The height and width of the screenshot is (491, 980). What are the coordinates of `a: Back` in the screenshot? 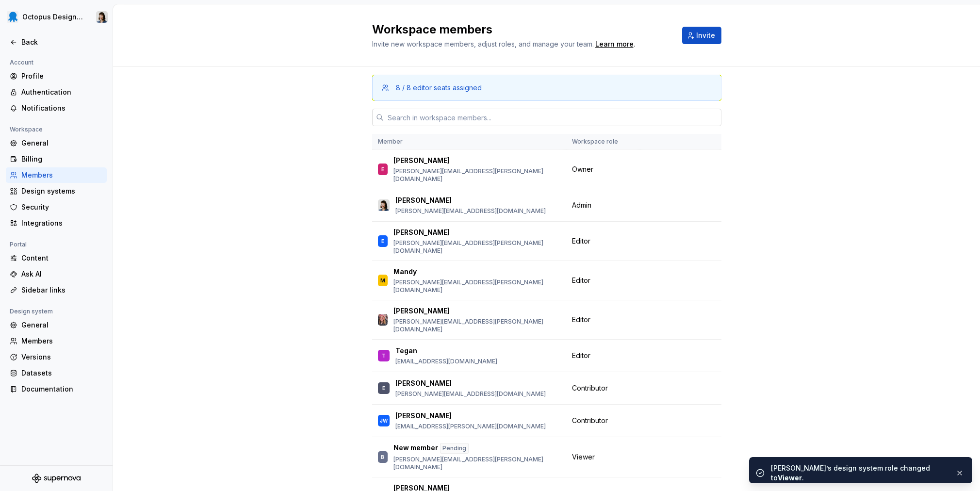 It's located at (57, 42).